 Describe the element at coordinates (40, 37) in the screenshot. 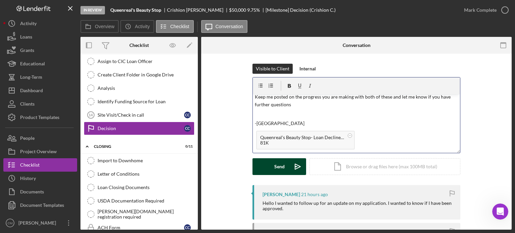

I see `a: Loans` at that location.